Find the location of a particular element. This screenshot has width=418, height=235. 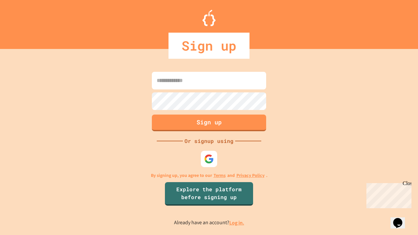

a: Explore the platform before signing up is located at coordinates (209, 194).